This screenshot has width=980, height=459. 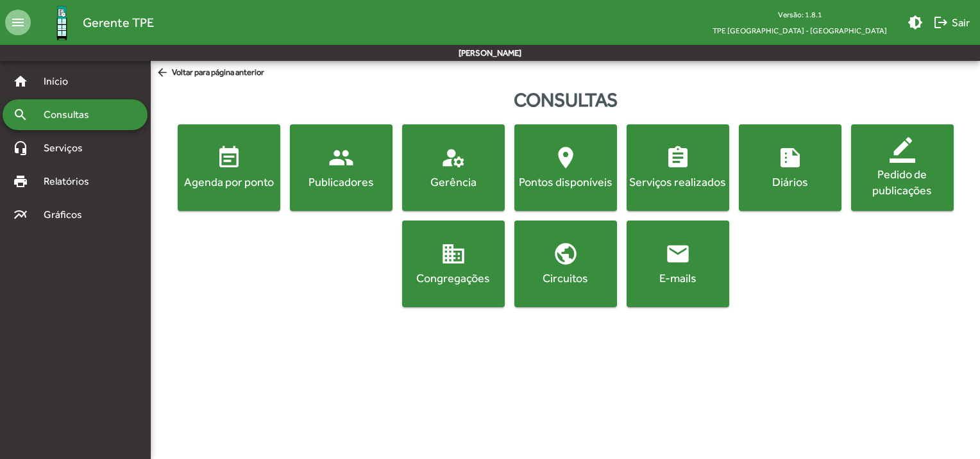 What do you see at coordinates (229, 158) in the screenshot?
I see `mat-icon: event_note` at bounding box center [229, 158].